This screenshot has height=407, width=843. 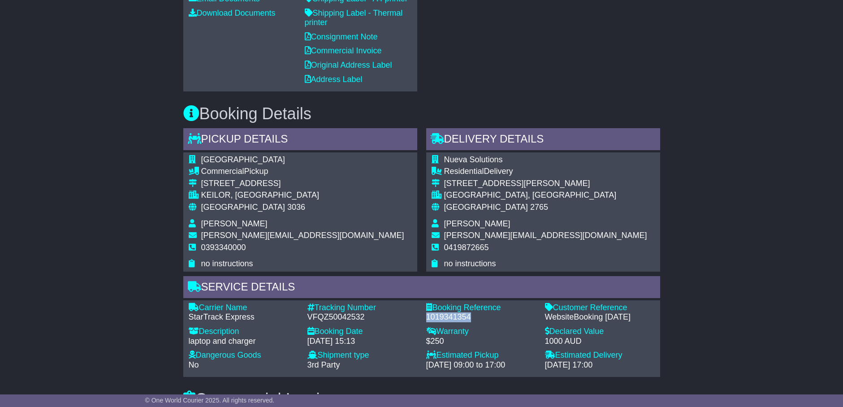 What do you see at coordinates (481, 355) in the screenshot?
I see `div: Estimated Pickup` at bounding box center [481, 355].